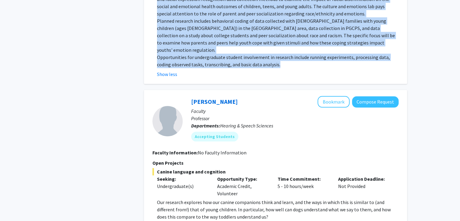  I want to click on div: 5 - 10 hours/week, so click(303, 186).